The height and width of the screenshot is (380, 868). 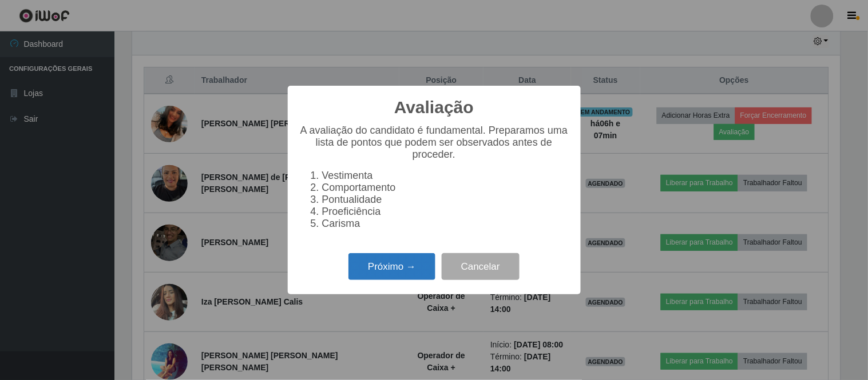 What do you see at coordinates (392, 267) in the screenshot?
I see `button: Próximo →` at bounding box center [392, 267].